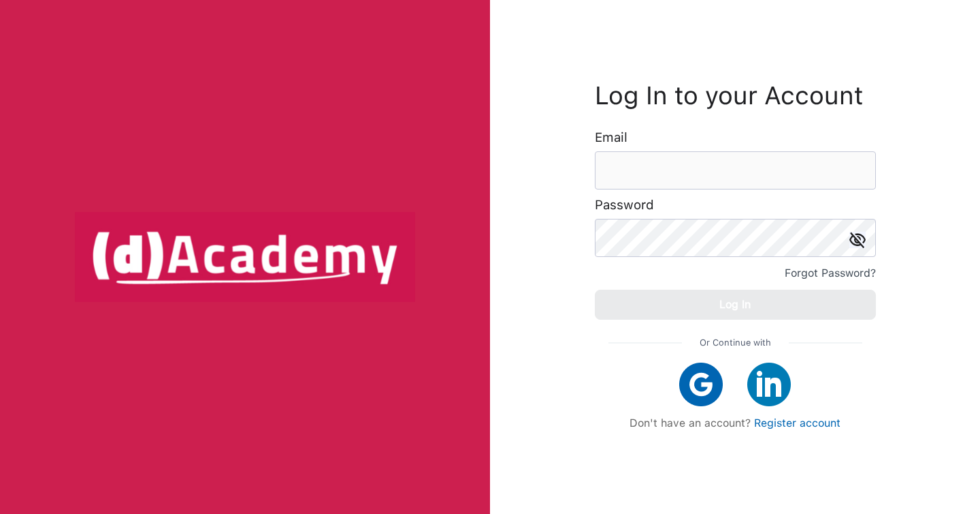 This screenshot has width=980, height=514. Describe the element at coordinates (611, 137) in the screenshot. I see `label: Email` at that location.